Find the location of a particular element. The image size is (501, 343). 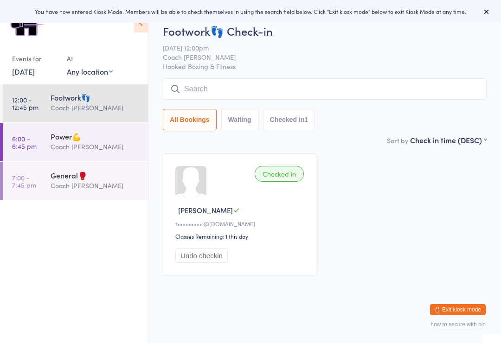

div: General🥊 is located at coordinates (95, 175).